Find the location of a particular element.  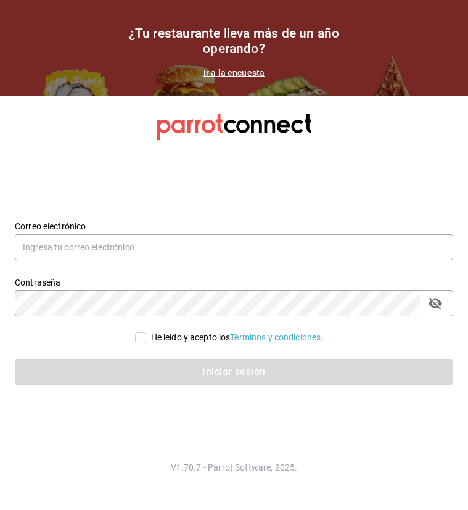

button: passwordField is located at coordinates (435, 303).